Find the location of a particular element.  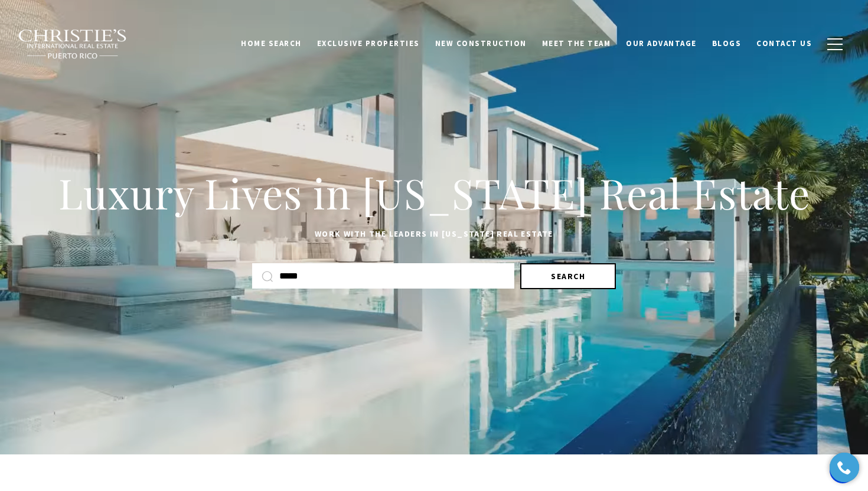

span: Blogs is located at coordinates (727, 43).